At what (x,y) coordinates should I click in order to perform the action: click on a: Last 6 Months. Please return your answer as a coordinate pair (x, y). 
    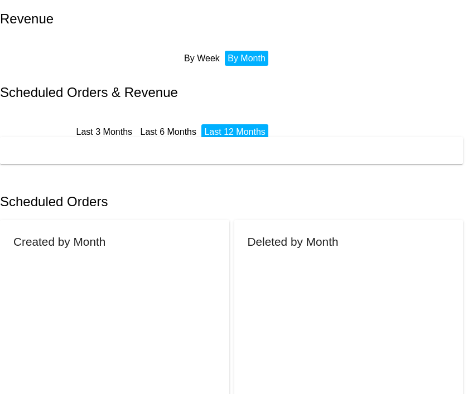
    Looking at the image, I should click on (168, 132).